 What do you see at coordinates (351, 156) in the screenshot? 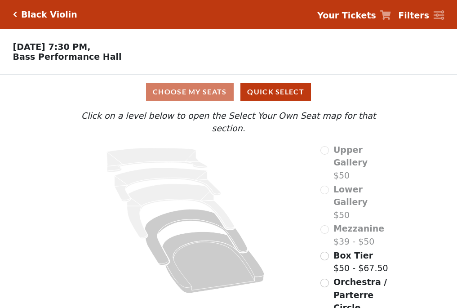
I see `span: Upper Gallery` at bounding box center [351, 156].